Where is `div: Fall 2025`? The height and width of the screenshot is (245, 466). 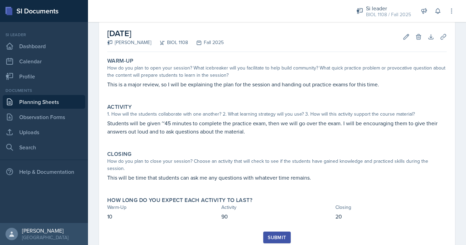 div: Fall 2025 is located at coordinates (206, 42).